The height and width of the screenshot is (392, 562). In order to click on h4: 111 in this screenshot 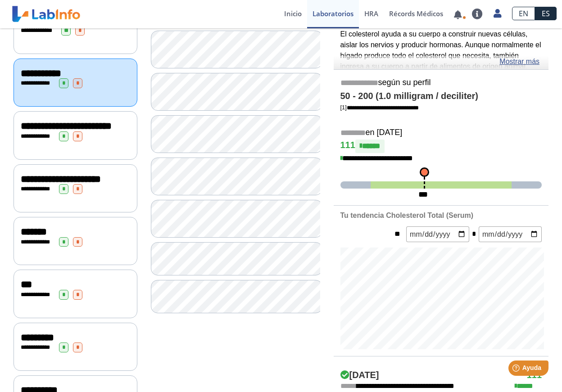, I will do `click(441, 146)`.